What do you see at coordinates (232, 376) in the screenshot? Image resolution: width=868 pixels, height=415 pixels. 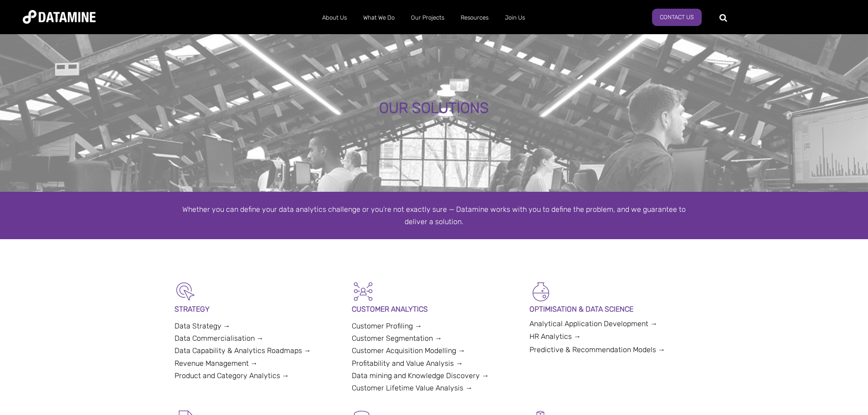 I see `a: Product and Category Analytics →` at bounding box center [232, 376].